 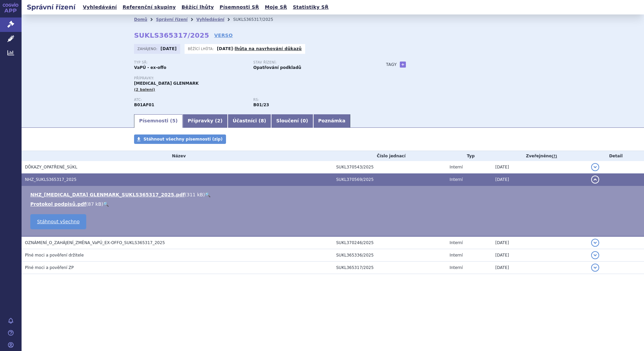 What do you see at coordinates (262, 121) in the screenshot?
I see `span: 8` at bounding box center [262, 121].